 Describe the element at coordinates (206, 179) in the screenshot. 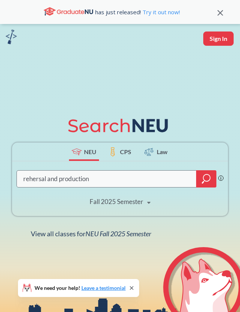

I see `div: magnifying glass` at that location.